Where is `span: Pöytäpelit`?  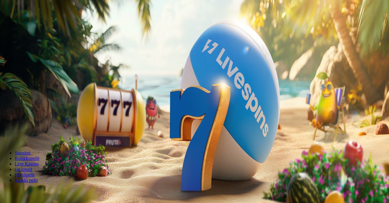 span: Pöytäpelit is located at coordinates (24, 175).